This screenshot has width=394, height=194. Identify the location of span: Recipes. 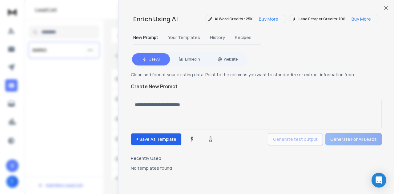
(243, 38).